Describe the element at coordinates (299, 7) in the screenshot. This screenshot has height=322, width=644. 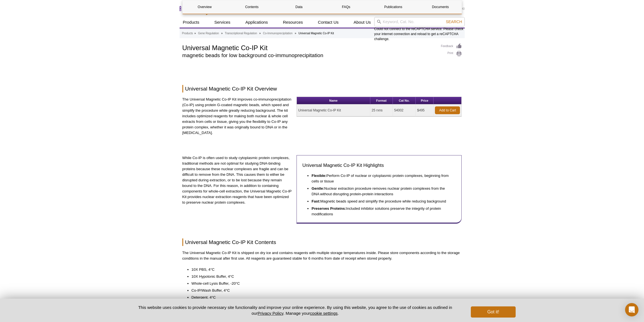
I see `a: Data` at that location.